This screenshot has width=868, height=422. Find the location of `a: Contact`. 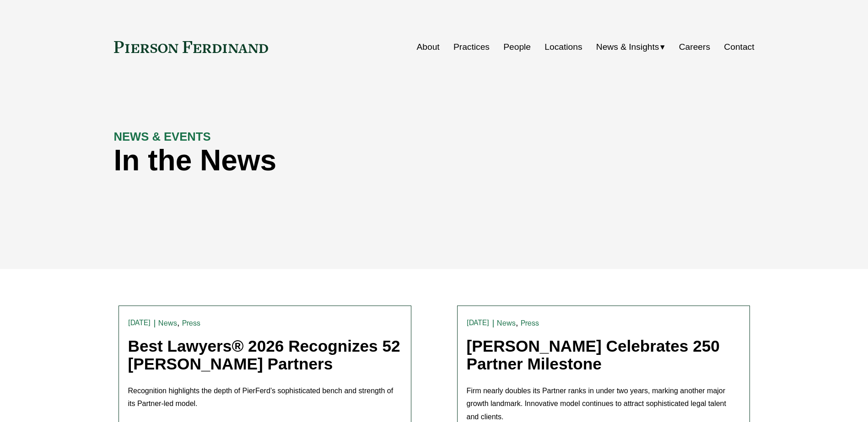

a: Contact is located at coordinates (738, 47).